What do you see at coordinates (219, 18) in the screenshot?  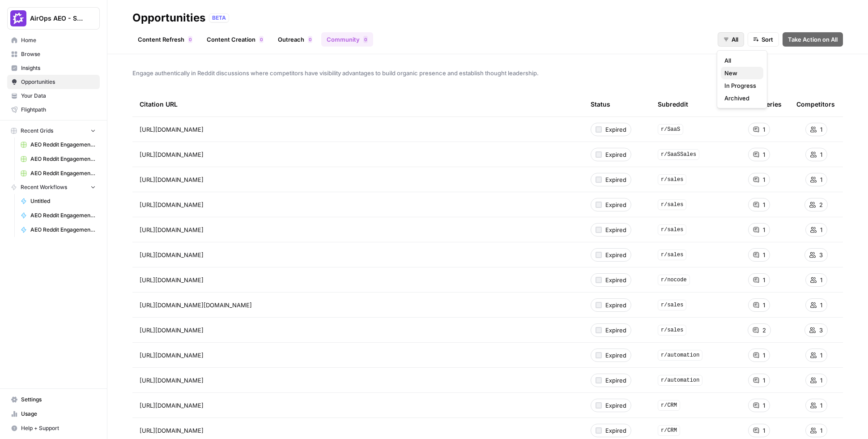 I see `div: BETA` at bounding box center [219, 18].